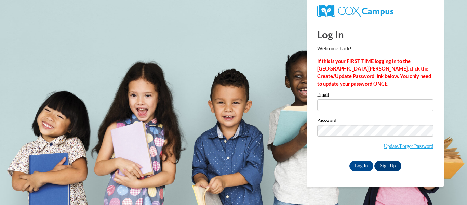 Image resolution: width=467 pixels, height=205 pixels. I want to click on img: COX Campus, so click(355, 11).